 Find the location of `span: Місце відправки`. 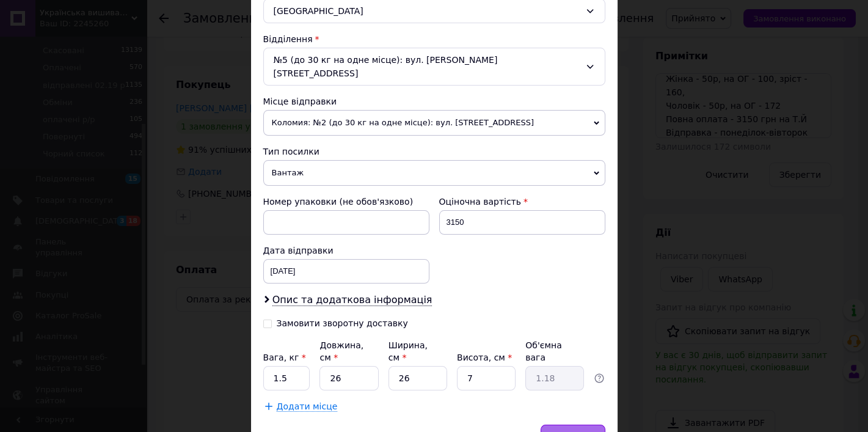

span: Місце відправки is located at coordinates (300, 101).